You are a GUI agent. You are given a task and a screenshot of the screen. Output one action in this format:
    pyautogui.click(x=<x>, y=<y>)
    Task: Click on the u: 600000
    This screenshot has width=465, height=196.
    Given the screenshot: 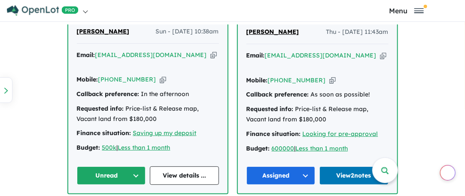 What is the action you would take?
    pyautogui.click(x=283, y=148)
    